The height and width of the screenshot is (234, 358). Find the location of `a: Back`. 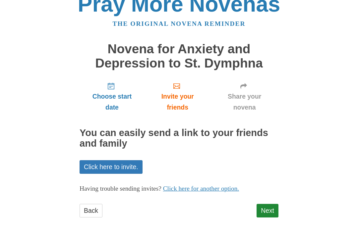

a: Back is located at coordinates (91, 211).